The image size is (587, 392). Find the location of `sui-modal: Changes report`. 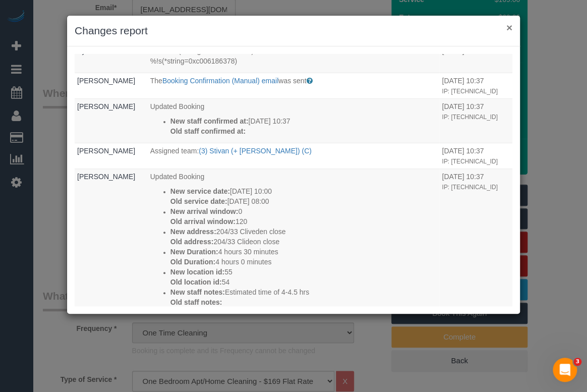

sui-modal: Changes report is located at coordinates (294, 165).